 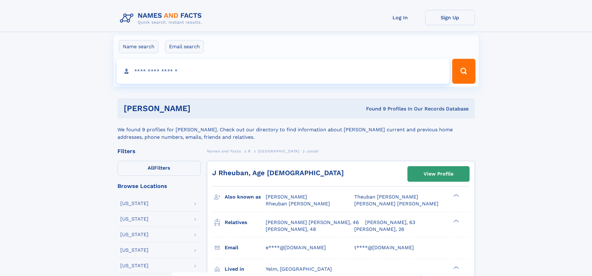 I want to click on div: Found 9 Profiles In Our Records Database, so click(x=373, y=109).